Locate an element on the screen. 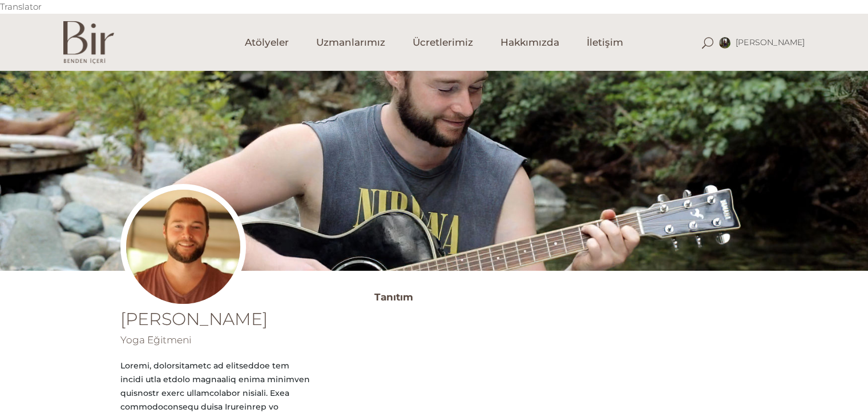 Image resolution: width=868 pixels, height=417 pixels. h3: Tanıtım is located at coordinates (561, 297).